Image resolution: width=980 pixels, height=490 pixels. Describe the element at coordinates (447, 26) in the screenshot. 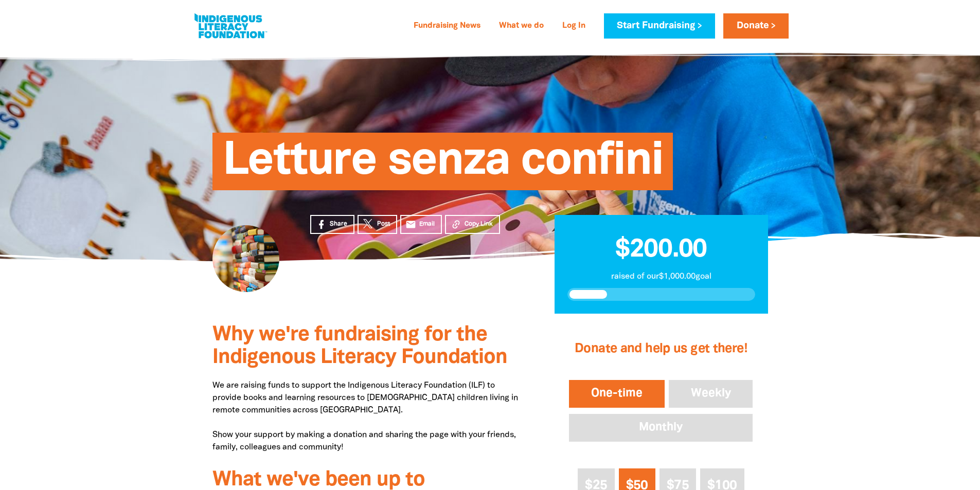

I see `a: Fundraising News` at that location.